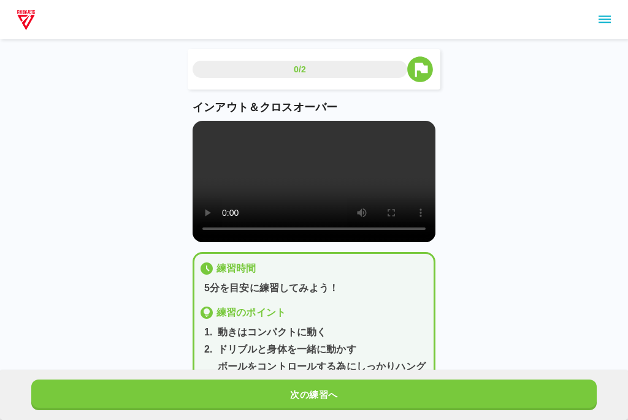 This screenshot has height=420, width=628. I want to click on p: 1 ., so click(208, 332).